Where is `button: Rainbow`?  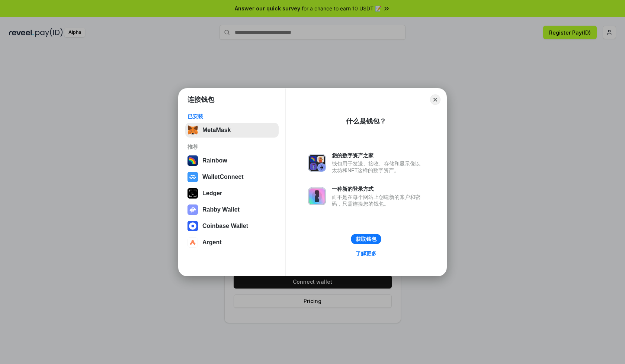 button: Rainbow is located at coordinates (232, 161).